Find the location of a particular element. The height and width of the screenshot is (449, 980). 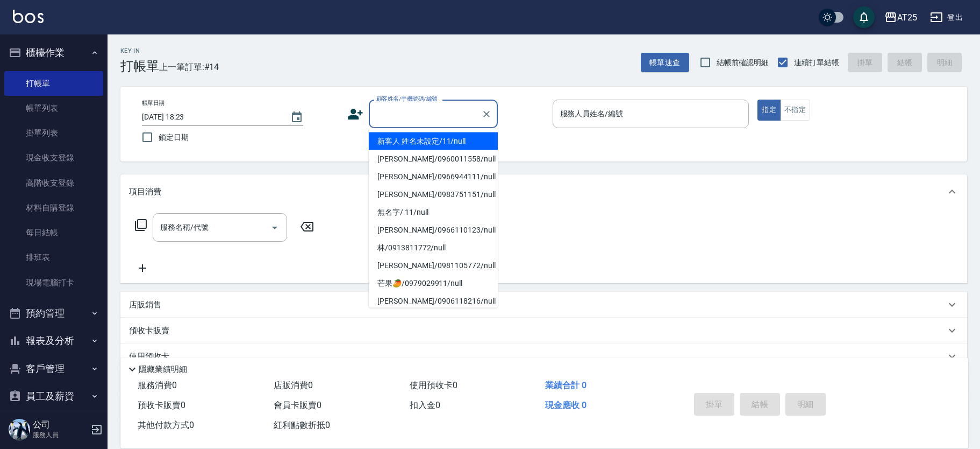

div: 項目消費 is located at coordinates (544, 192).